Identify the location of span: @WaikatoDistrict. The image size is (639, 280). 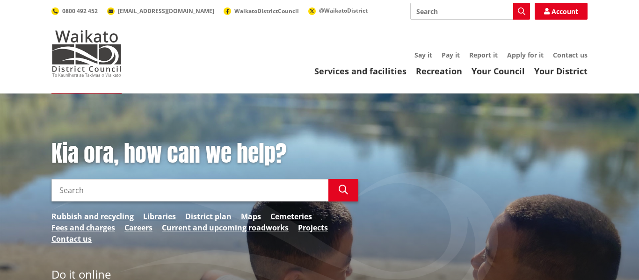
(343, 10).